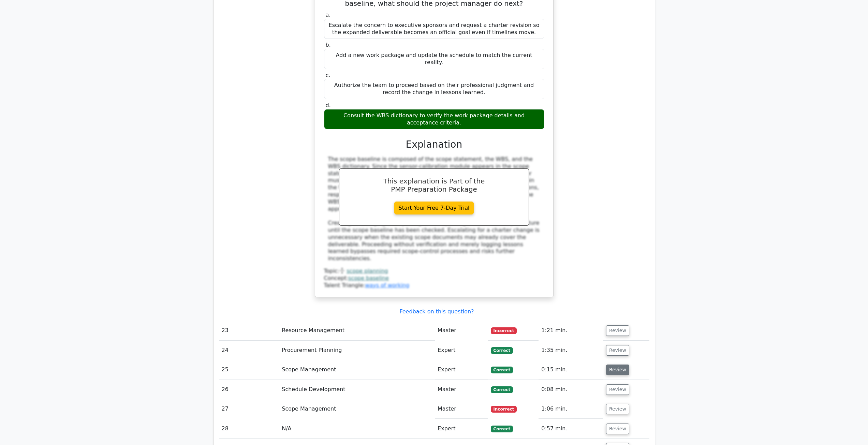 This screenshot has width=868, height=445. I want to click on div: Consult the WBS dictionary to verify the work package details and acceptance criteria., so click(434, 119).